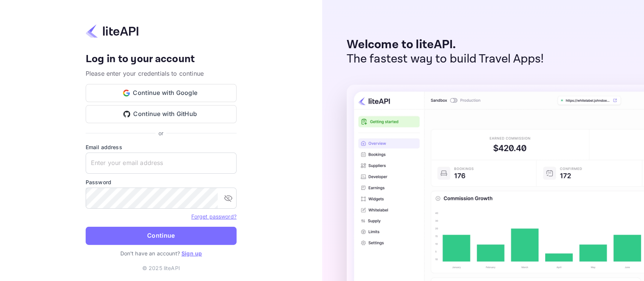 Image resolution: width=644 pixels, height=281 pixels. Describe the element at coordinates (161, 182) in the screenshot. I see `label: Password` at that location.